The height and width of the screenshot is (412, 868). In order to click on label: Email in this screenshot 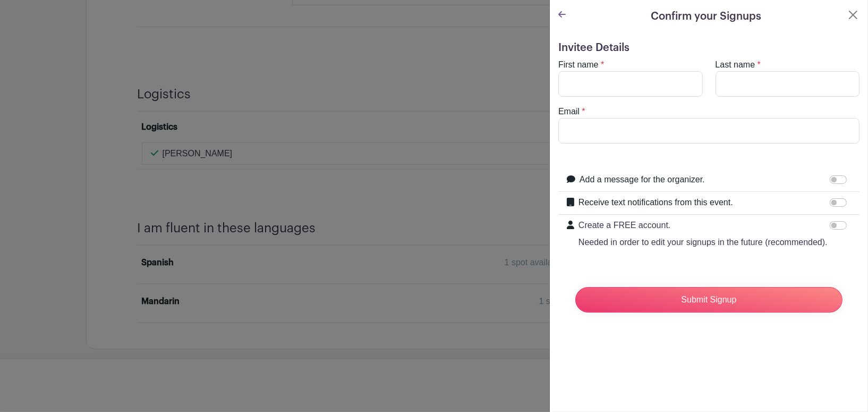, I will do `click(569, 112)`.